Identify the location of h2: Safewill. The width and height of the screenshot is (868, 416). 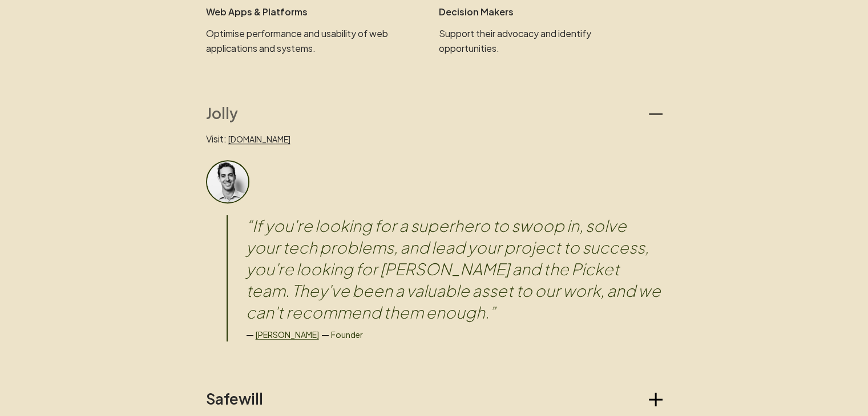
(235, 399).